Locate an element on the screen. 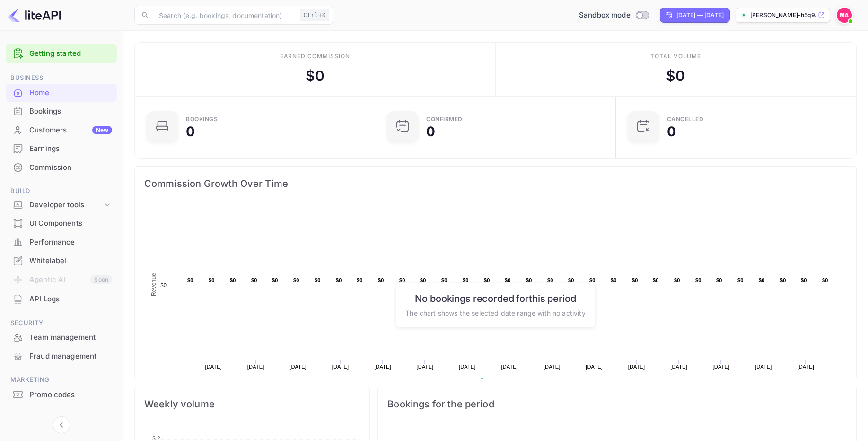 The height and width of the screenshot is (441, 868). a: Bookings is located at coordinates (61, 110).